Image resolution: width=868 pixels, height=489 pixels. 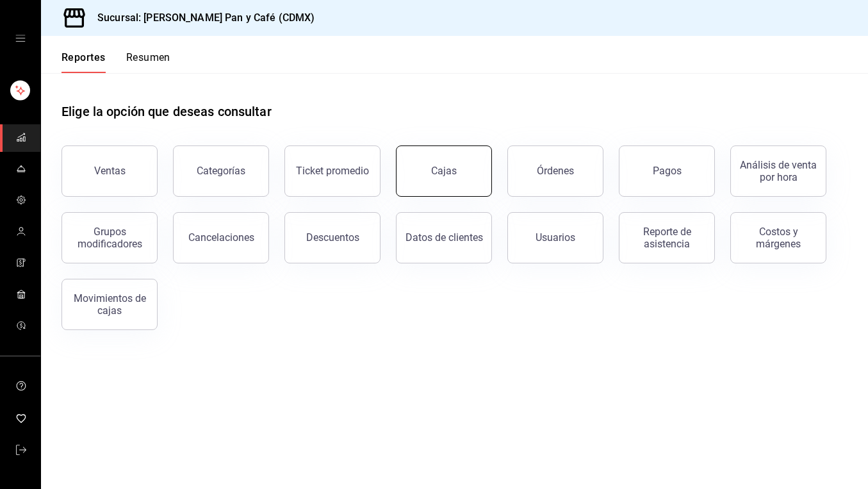 What do you see at coordinates (221, 237) in the screenshot?
I see `div: Cancelaciones` at bounding box center [221, 237].